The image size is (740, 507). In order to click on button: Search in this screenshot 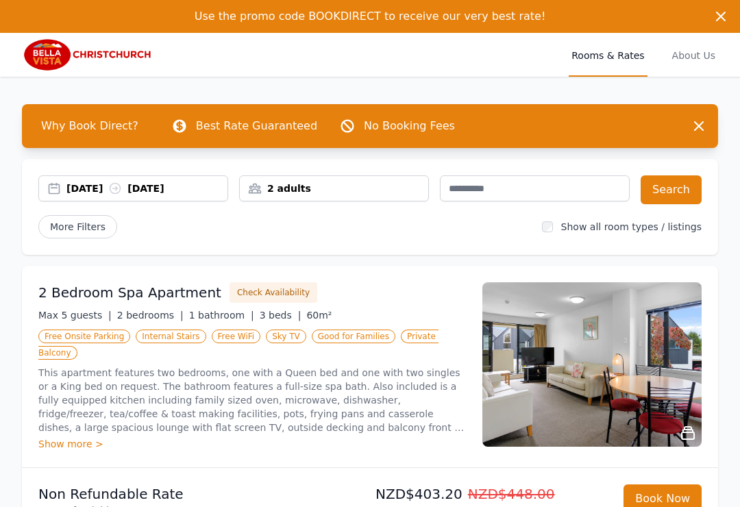, I will do `click(671, 190)`.